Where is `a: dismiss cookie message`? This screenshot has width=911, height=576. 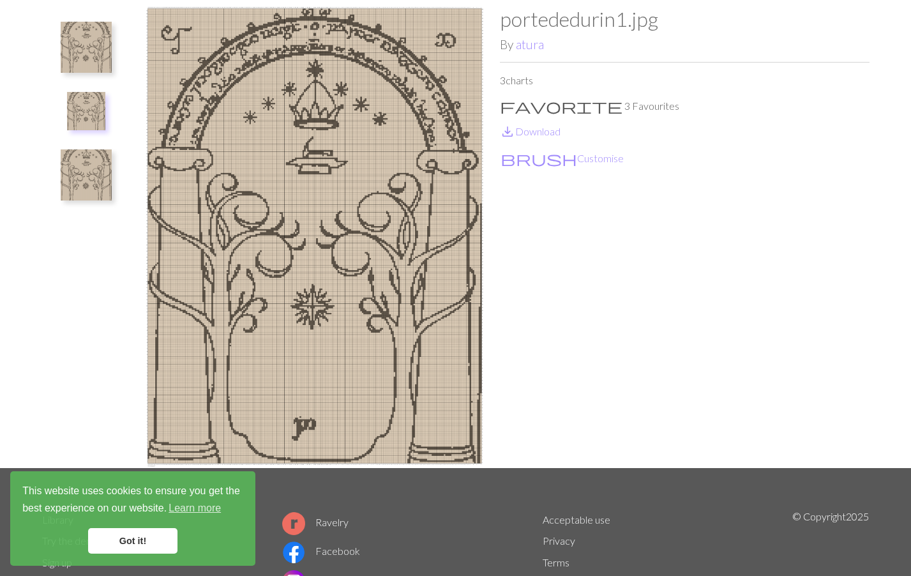
a: dismiss cookie message is located at coordinates (133, 540).